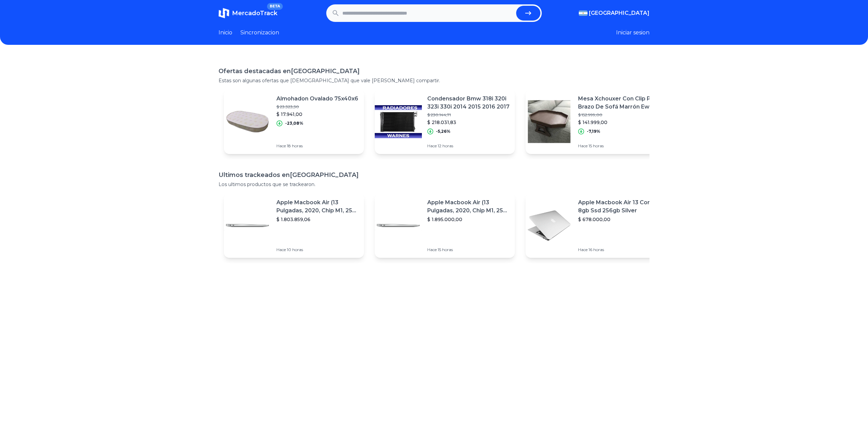 This screenshot has height=425, width=868. Describe the element at coordinates (224, 13) in the screenshot. I see `img: MercadoTrack` at that location.